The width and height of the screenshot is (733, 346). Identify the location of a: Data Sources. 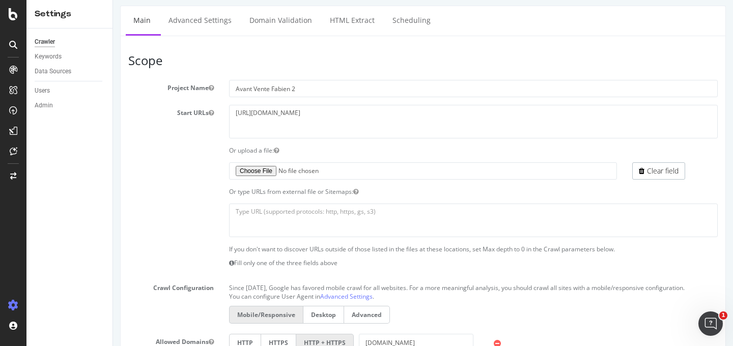
(70, 71).